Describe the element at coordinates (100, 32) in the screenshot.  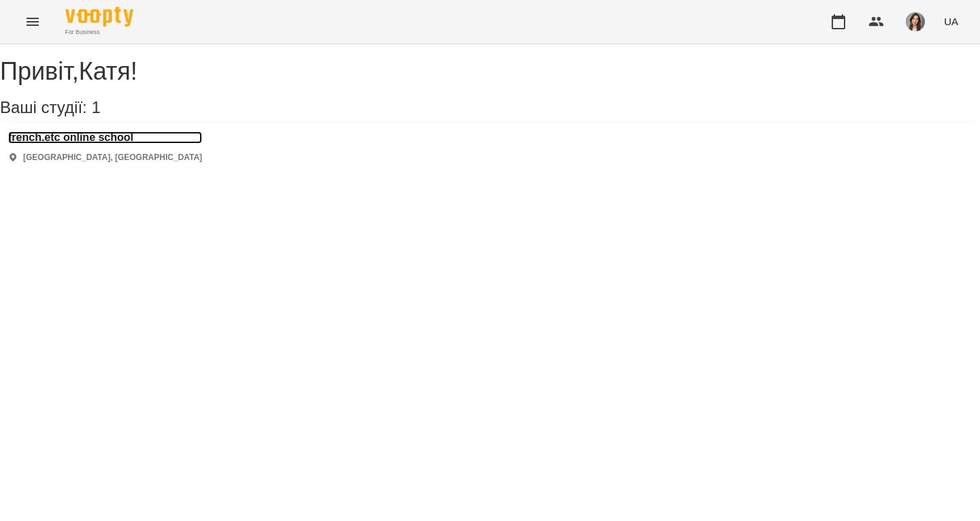
I see `span: For Business` at that location.